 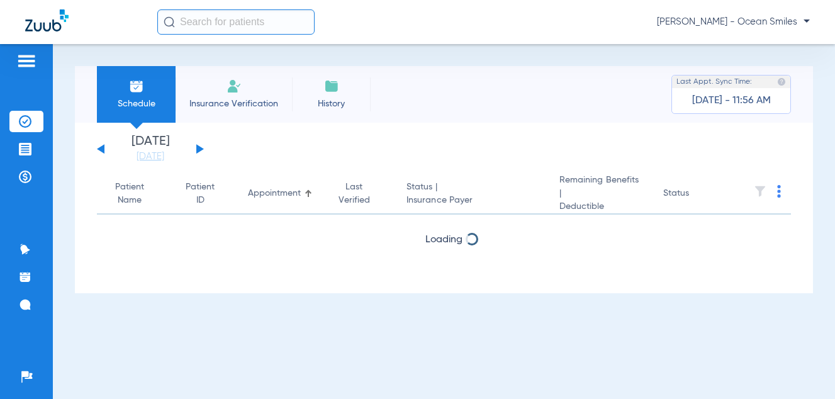 I want to click on input: Search for patients, so click(x=236, y=22).